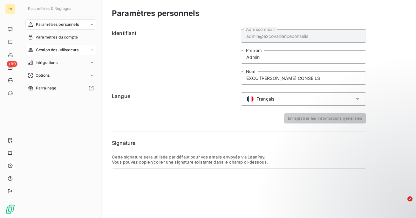 The height and width of the screenshot is (218, 416). I want to click on span: 2, so click(410, 199).